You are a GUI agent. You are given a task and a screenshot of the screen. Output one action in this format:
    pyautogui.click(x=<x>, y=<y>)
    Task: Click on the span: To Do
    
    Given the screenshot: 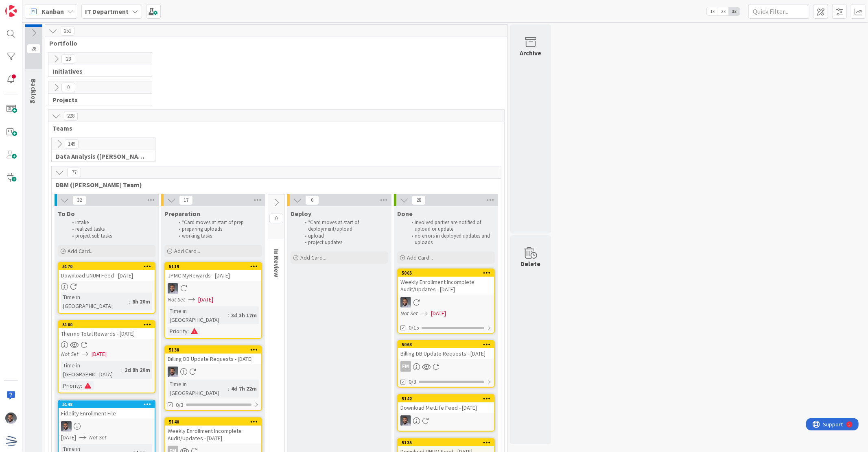 What is the action you would take?
    pyautogui.click(x=66, y=214)
    